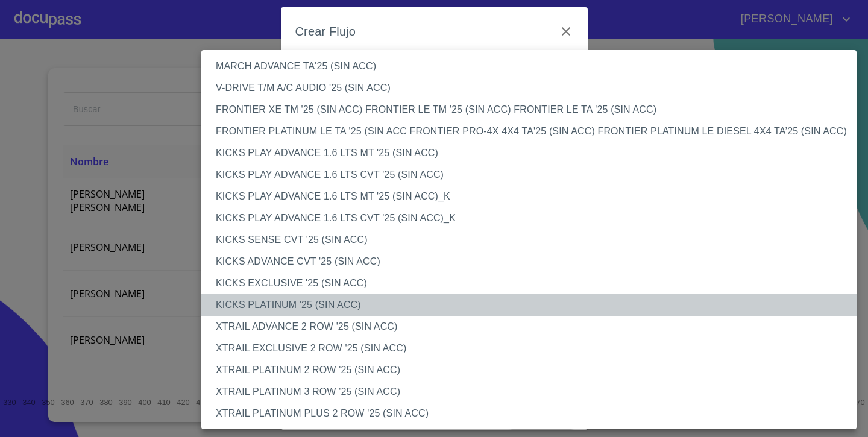 This screenshot has height=437, width=868. Describe the element at coordinates (529, 88) in the screenshot. I see `li: V-DRIVE T/M A/C AUDIO '25 (SIN ACC)` at that location.